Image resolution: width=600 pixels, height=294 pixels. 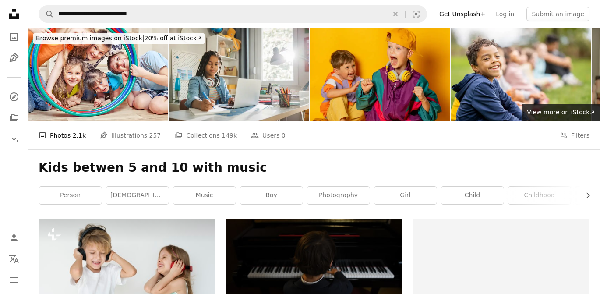 What do you see at coordinates (14, 280) in the screenshot?
I see `button: Menu` at bounding box center [14, 280].